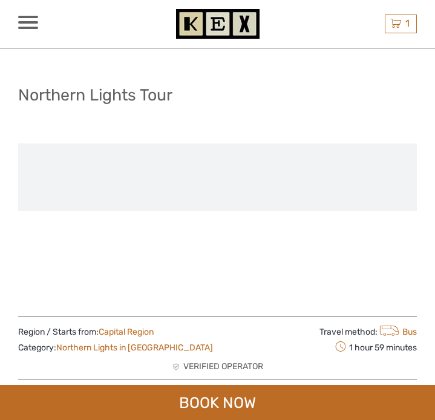 The height and width of the screenshot is (420, 435). I want to click on a: Capital Region, so click(126, 332).